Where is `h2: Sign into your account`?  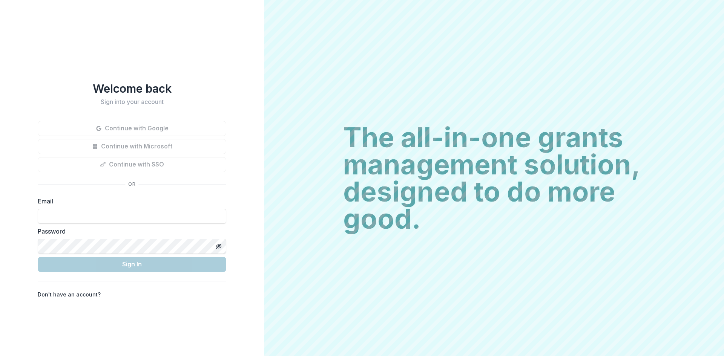 h2: Sign into your account is located at coordinates (132, 102).